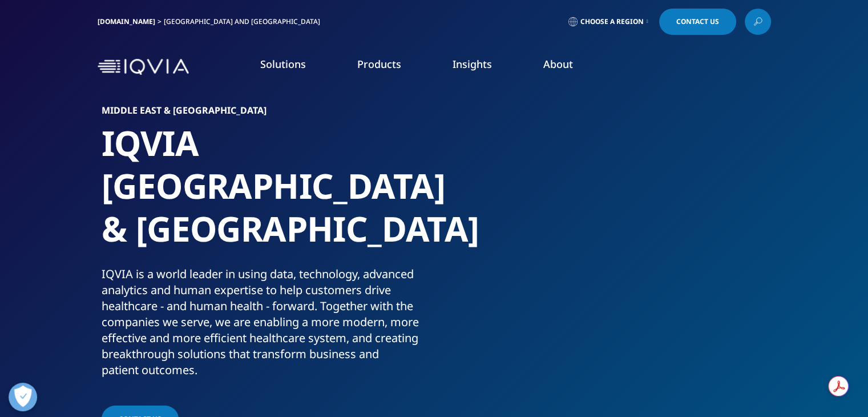  Describe the element at coordinates (698, 22) in the screenshot. I see `a: Contact Us` at that location.